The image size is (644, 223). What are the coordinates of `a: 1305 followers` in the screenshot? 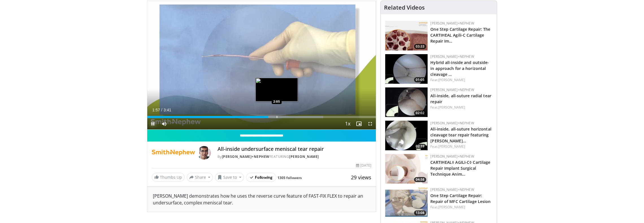 It's located at (290, 177).